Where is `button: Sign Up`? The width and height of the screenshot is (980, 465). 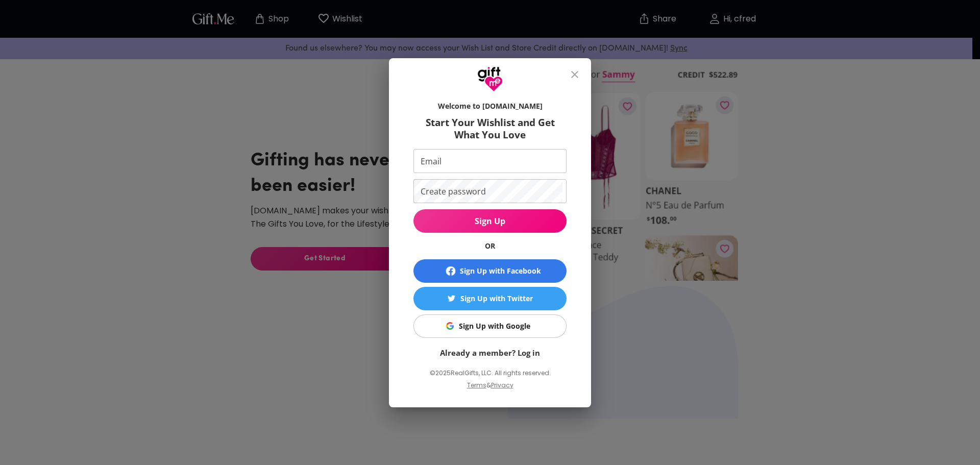 button: Sign Up is located at coordinates (490, 221).